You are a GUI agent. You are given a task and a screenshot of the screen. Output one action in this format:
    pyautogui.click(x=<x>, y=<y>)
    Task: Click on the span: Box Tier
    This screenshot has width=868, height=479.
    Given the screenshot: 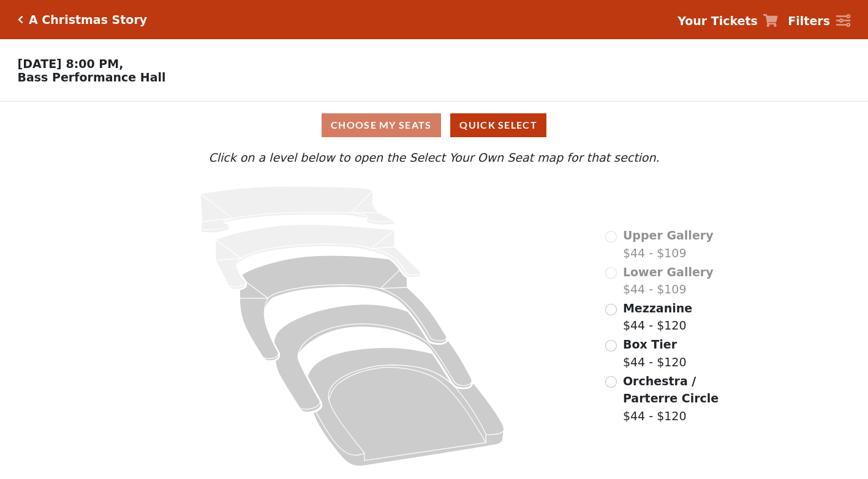 What is the action you would take?
    pyautogui.click(x=650, y=345)
    